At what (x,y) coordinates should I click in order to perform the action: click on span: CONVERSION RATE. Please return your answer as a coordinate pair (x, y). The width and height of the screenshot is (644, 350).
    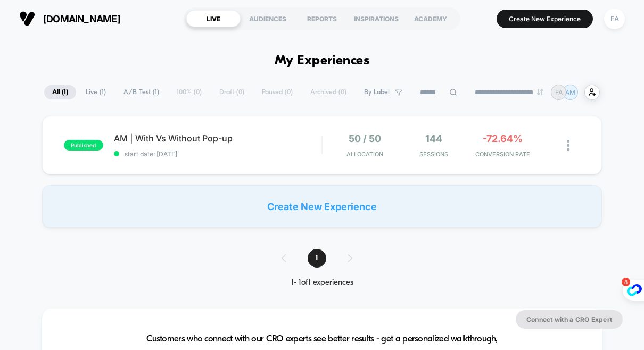
    Looking at the image, I should click on (503, 154).